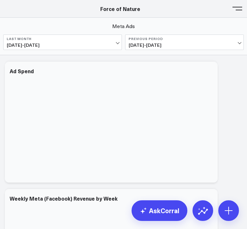 The height and width of the screenshot is (229, 247). I want to click on a: Force of Nature, so click(120, 9).